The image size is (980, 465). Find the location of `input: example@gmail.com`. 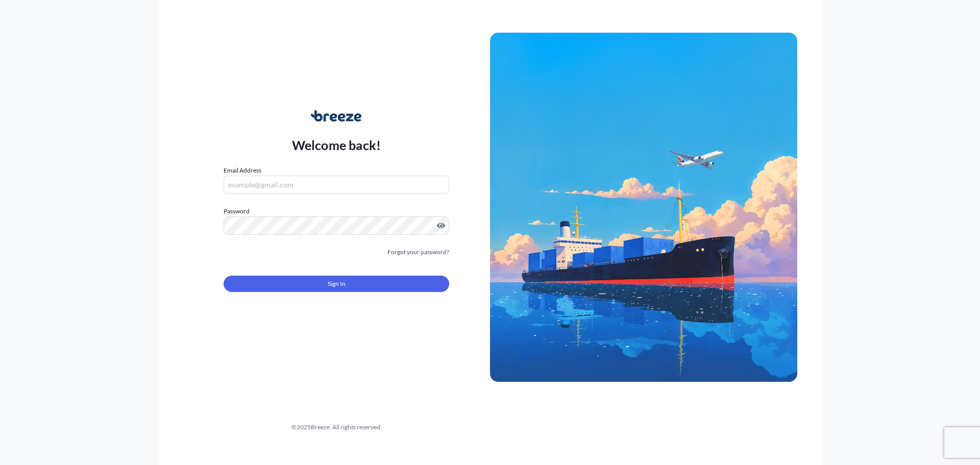

input: example@gmail.com is located at coordinates (336, 185).